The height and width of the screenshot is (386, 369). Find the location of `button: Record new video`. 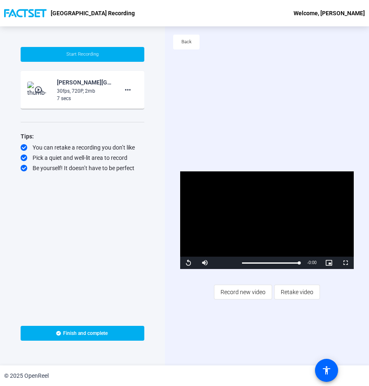

button: Record new video is located at coordinates (243, 292).